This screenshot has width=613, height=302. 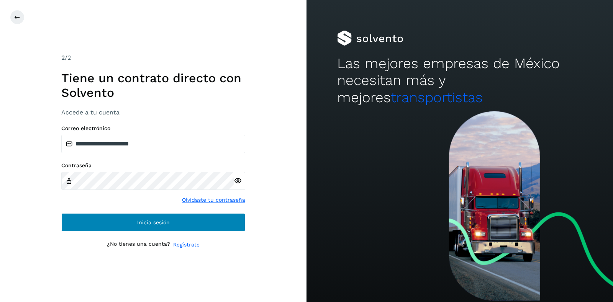 What do you see at coordinates (153, 112) in the screenshot?
I see `h3: Accede a tu cuenta` at bounding box center [153, 112].